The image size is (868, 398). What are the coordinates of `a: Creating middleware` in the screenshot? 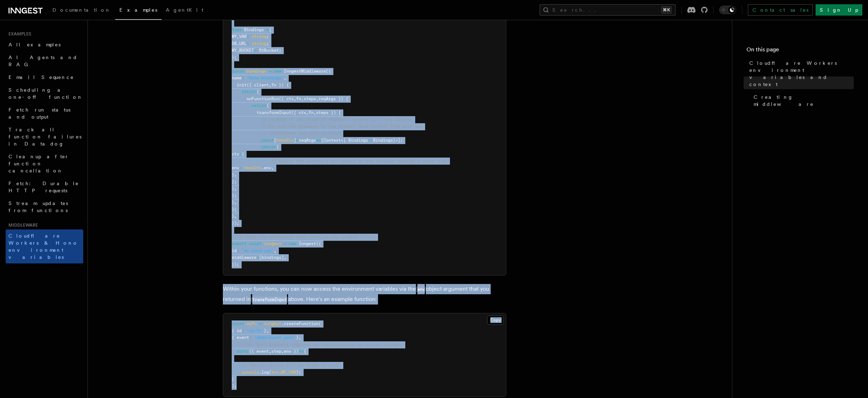 It's located at (802, 100).